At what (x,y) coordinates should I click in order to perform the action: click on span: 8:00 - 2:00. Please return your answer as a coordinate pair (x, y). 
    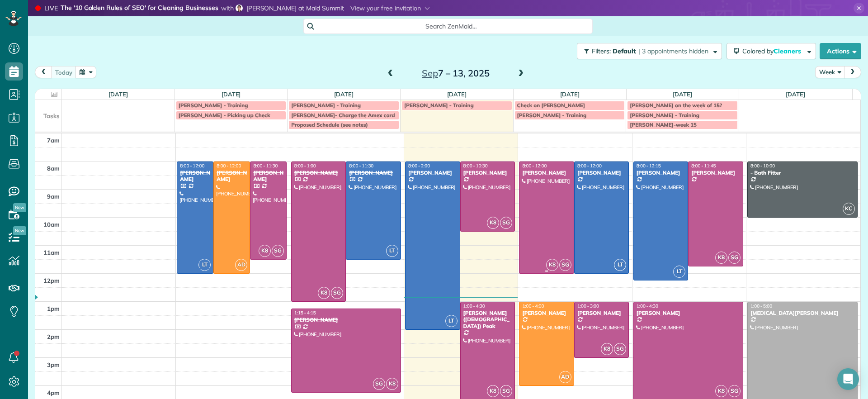
    Looking at the image, I should click on (419, 165).